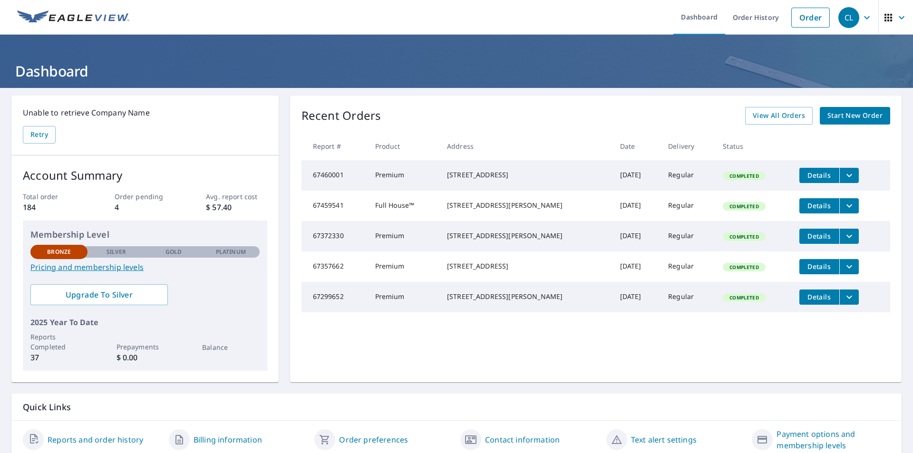 The width and height of the screenshot is (913, 453). I want to click on button: detailsBtn-67460001, so click(820, 176).